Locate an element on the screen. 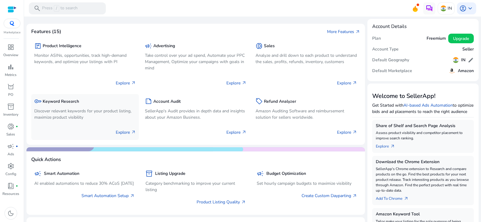 The image size is (481, 222). p: Sales is located at coordinates (11, 134).